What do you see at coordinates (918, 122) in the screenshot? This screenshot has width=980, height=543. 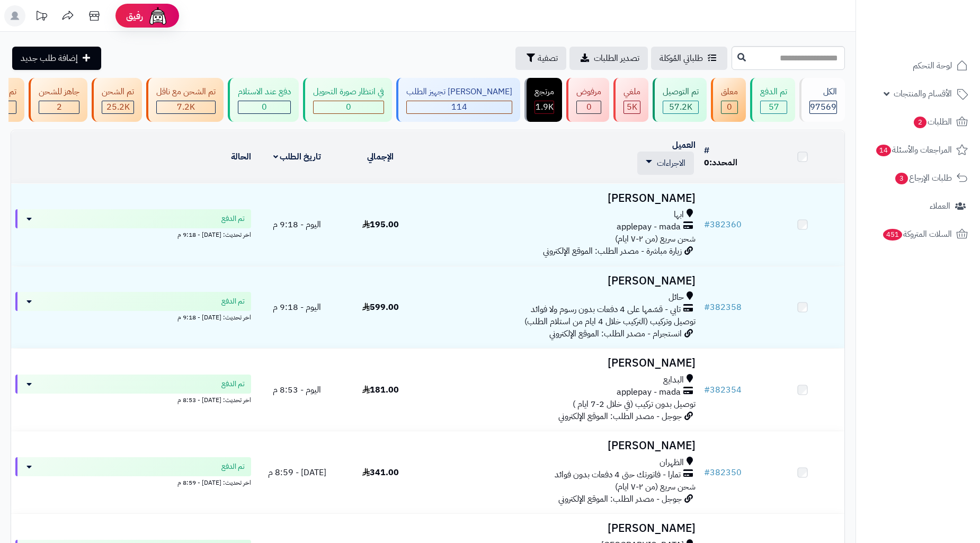 I see `a: الطلبات2` at bounding box center [918, 122].